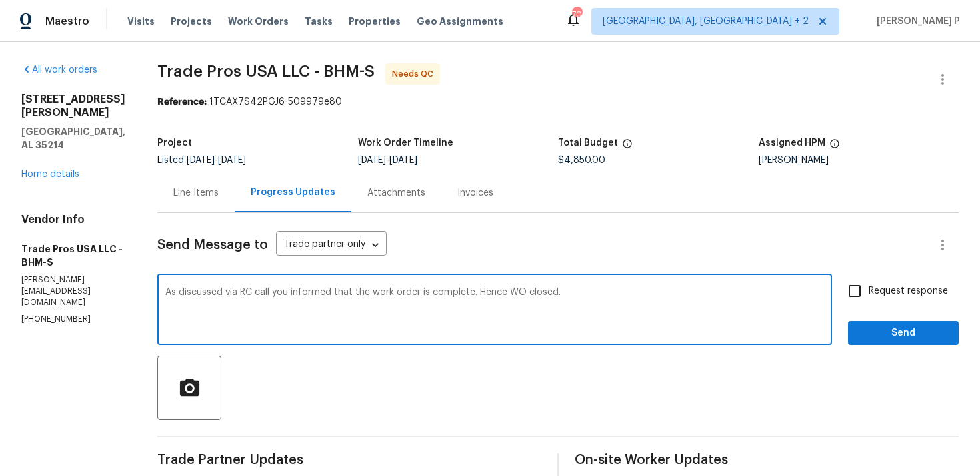 The height and width of the screenshot is (476, 980). I want to click on h4: Vendor Info, so click(74, 220).